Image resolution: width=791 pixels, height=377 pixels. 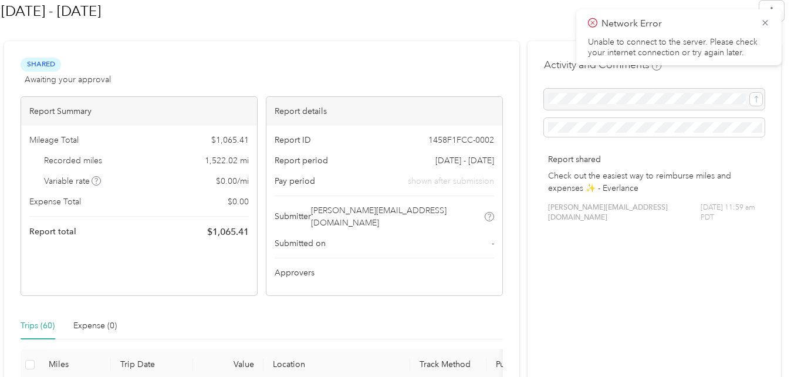 I want to click on span: $ 0.00 / mi, so click(x=232, y=181).